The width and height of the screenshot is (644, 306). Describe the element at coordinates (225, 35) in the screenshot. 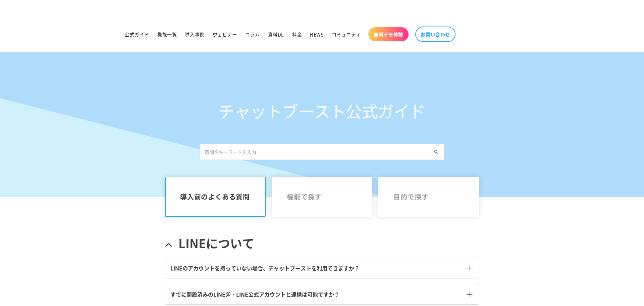

I see `span: ウェビナー` at that location.